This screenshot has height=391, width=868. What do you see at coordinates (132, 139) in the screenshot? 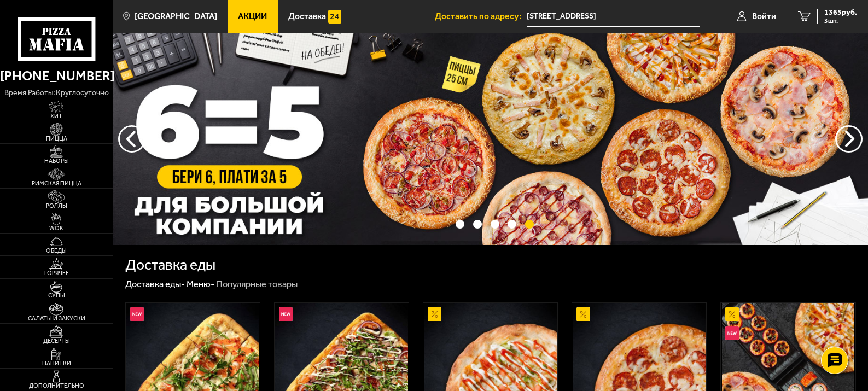
I see `button: следующий` at bounding box center [132, 139].